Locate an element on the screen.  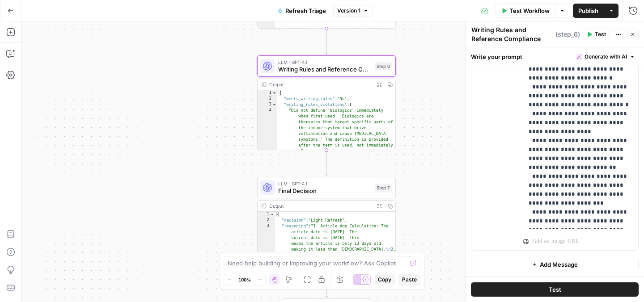
button: Paste is located at coordinates (409, 280).